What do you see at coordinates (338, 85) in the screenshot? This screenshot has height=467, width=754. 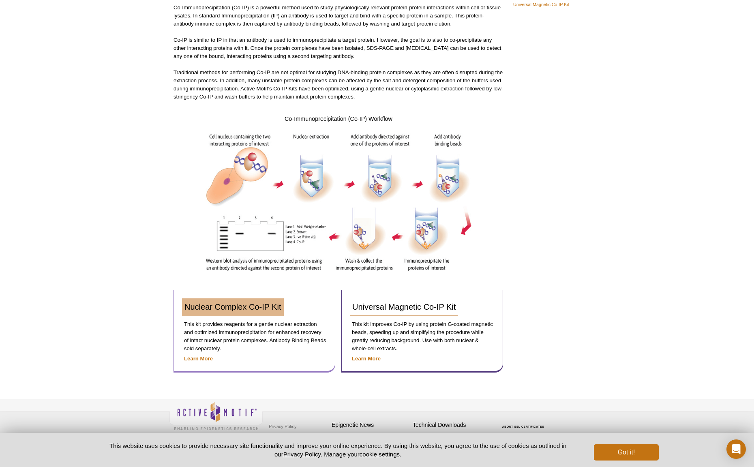 I see `p: Traditional methods for performing Co-IP are not optimal for studying DNA-binding protein complex...` at bounding box center [338, 85].